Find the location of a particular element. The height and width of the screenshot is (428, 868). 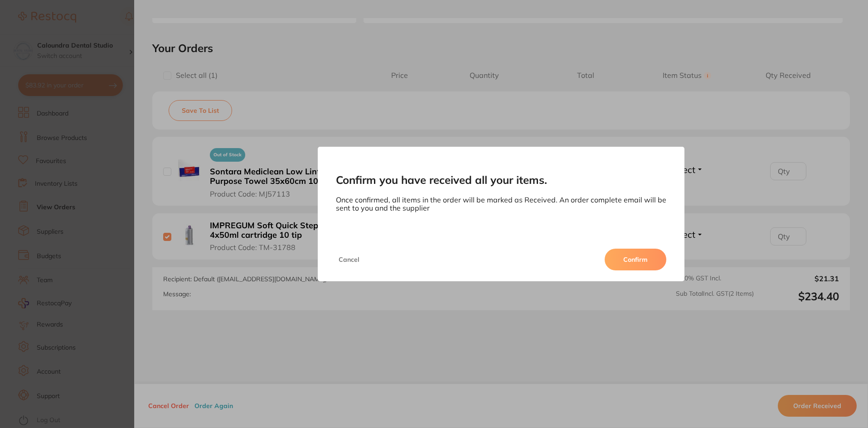

h2: Confirm you have received all your items. is located at coordinates (501, 180).